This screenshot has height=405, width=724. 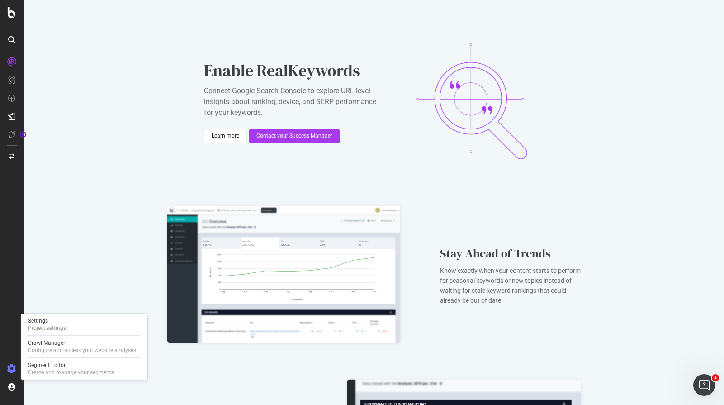 I want to click on div: Tooltip anchor, so click(x=23, y=134).